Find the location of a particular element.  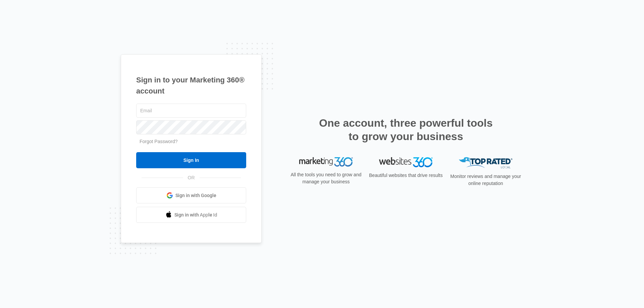

img: Marketing 360 is located at coordinates (326, 162).